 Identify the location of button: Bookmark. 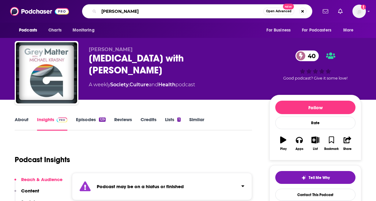
(331, 143).